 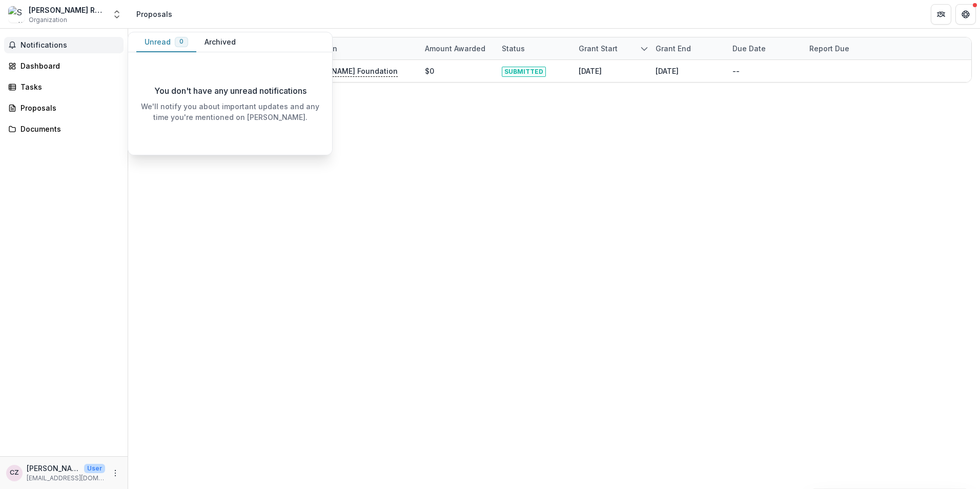 I want to click on button: More, so click(x=116, y=472).